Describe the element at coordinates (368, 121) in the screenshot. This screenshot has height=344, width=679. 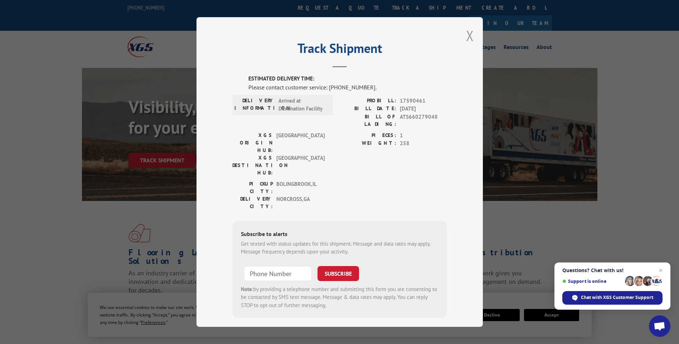
I see `label: BILL OF LADING:` at that location.